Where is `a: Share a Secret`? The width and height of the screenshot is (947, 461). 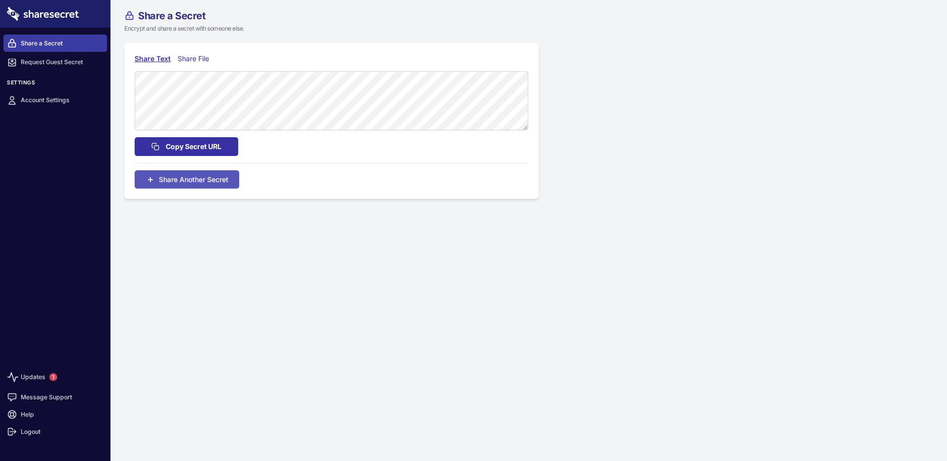
a: Share a Secret is located at coordinates (55, 43).